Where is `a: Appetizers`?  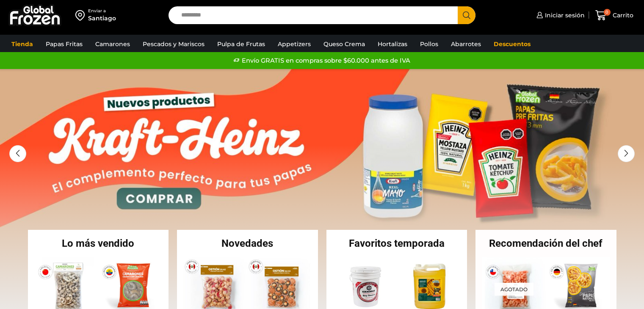
a: Appetizers is located at coordinates (294, 44).